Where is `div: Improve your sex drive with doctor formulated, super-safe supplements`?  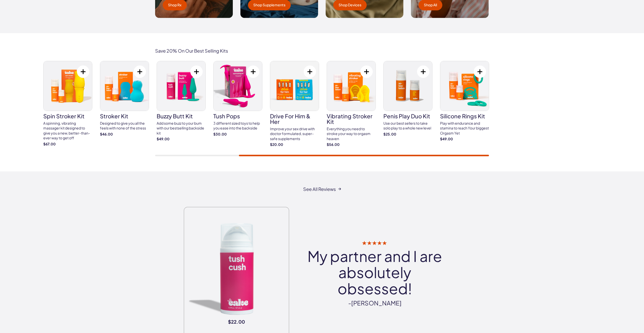
div: Improve your sex drive with doctor formulated, super-safe supplements is located at coordinates (295, 134).